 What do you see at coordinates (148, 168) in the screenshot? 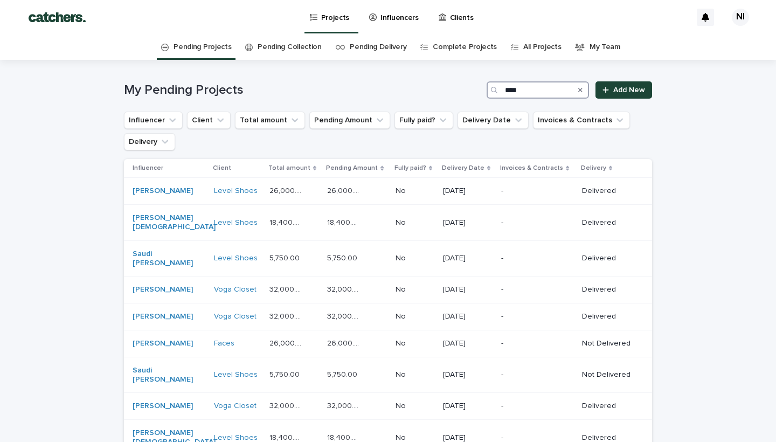
I see `p: Influencer` at bounding box center [148, 168].